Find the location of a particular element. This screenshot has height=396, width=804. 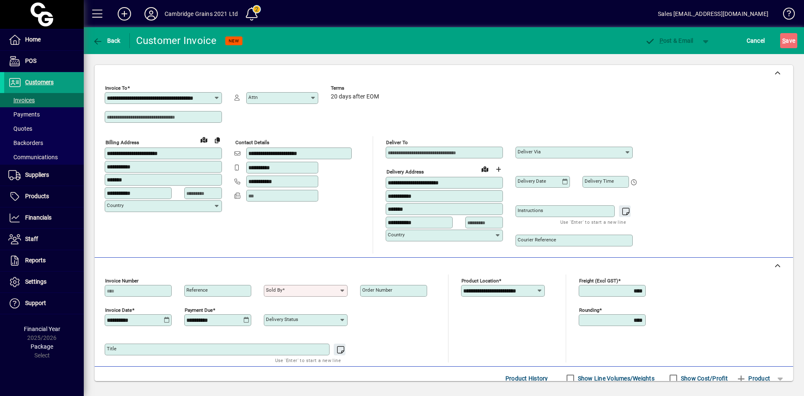

a: Support is located at coordinates (44, 303).